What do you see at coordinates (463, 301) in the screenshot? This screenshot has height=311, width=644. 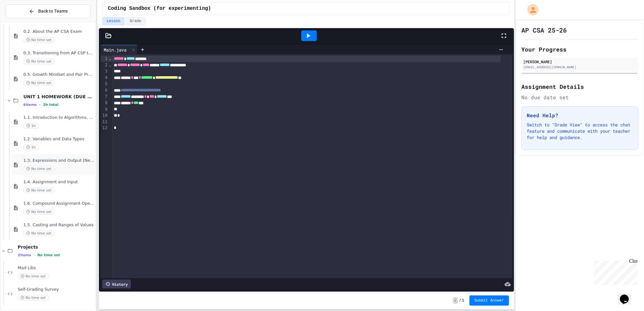 I see `span: 1` at bounding box center [463, 301].